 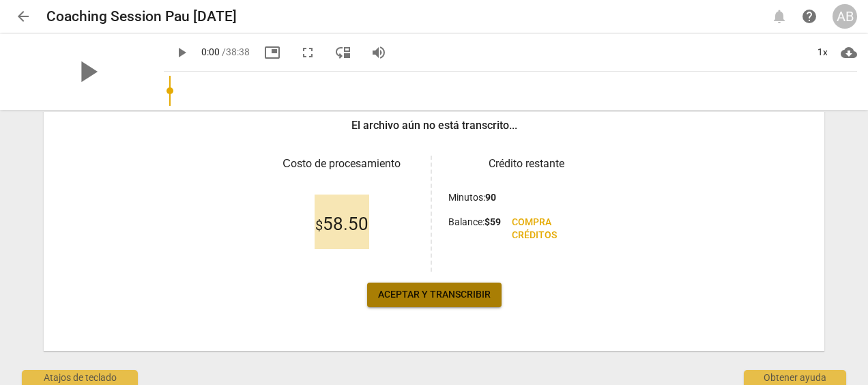 What do you see at coordinates (434, 295) in the screenshot?
I see `span: Aceptar y transcribir` at bounding box center [434, 295].